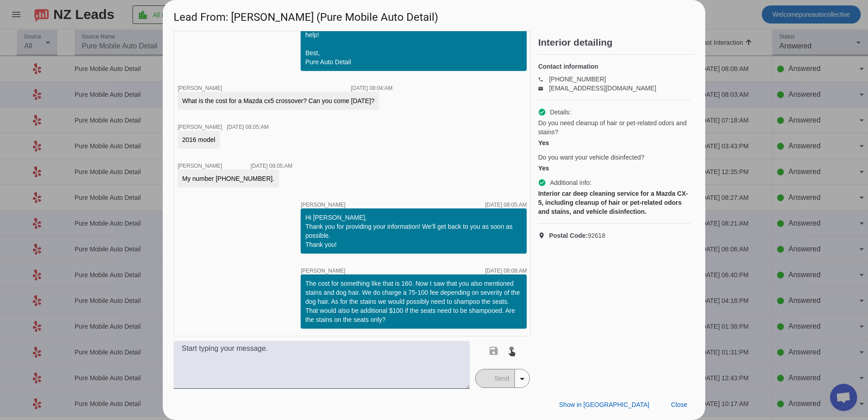 The width and height of the screenshot is (868, 420). What do you see at coordinates (591, 158) in the screenshot?
I see `span: Do you want your vehicle disinfected?` at bounding box center [591, 158].